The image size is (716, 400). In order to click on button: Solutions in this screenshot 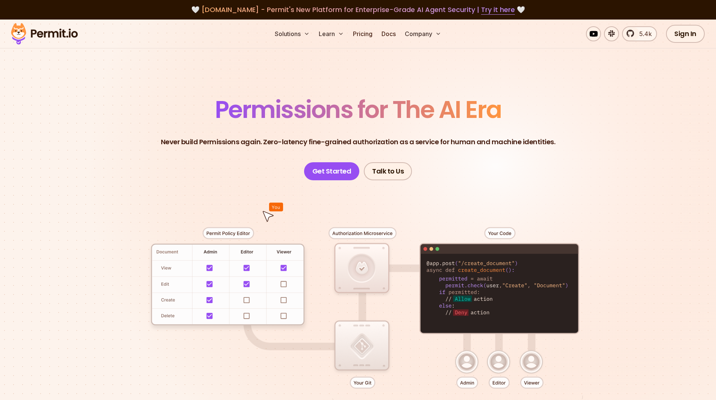, I will do `click(292, 34)`.